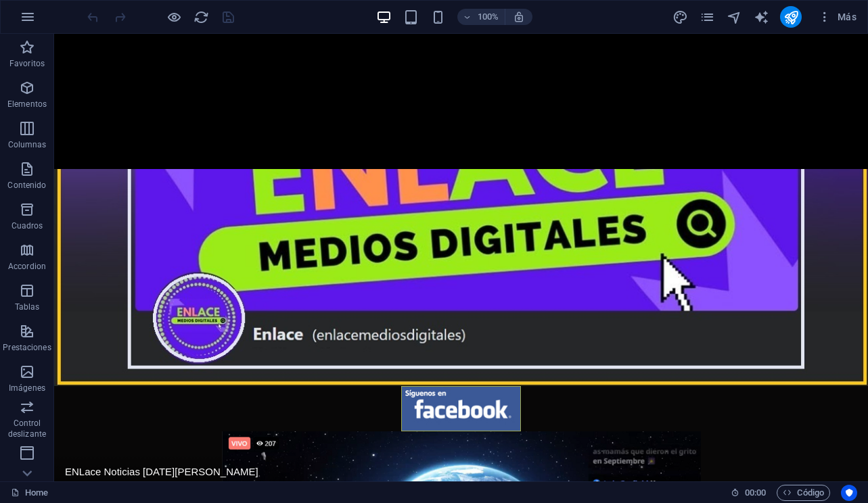 This screenshot has width=868, height=503. I want to click on button: pages, so click(707, 17).